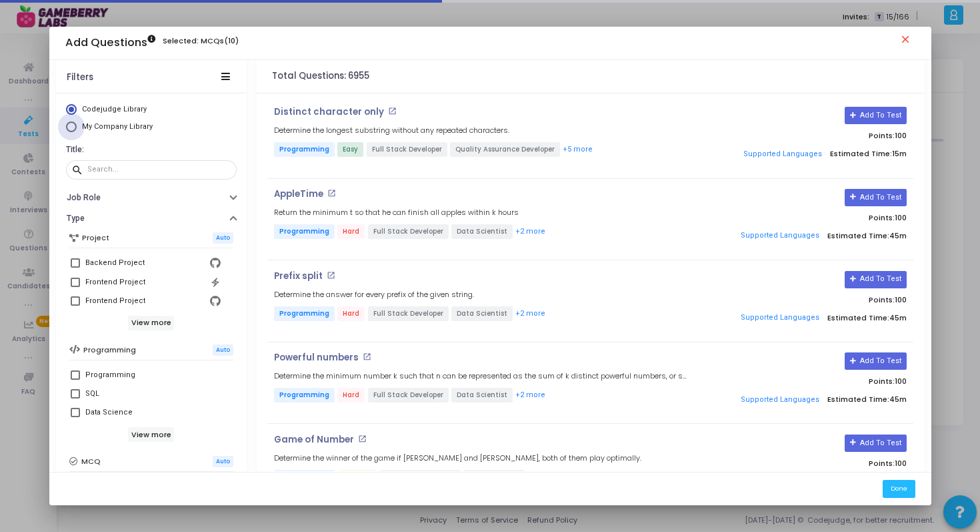  Describe the element at coordinates (90, 461) in the screenshot. I see `h6: MCQ` at that location.